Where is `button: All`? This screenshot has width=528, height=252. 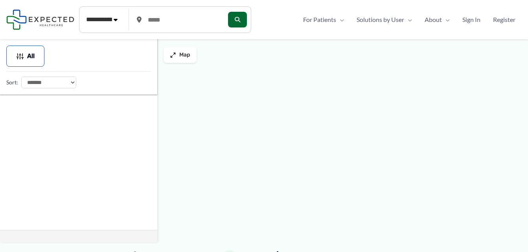 button: All is located at coordinates (25, 56).